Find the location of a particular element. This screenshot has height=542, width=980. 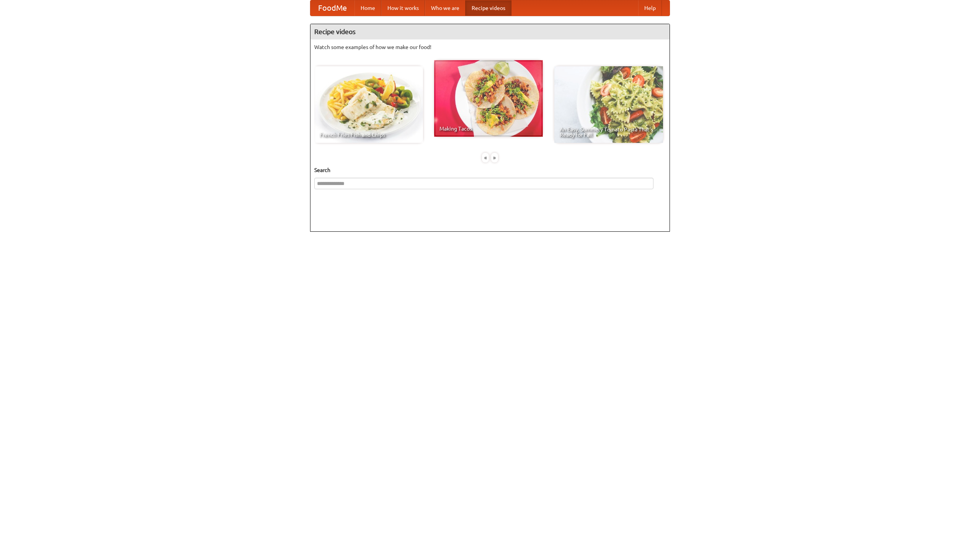

span: French Fries Fish and Chips is located at coordinates (368, 135).